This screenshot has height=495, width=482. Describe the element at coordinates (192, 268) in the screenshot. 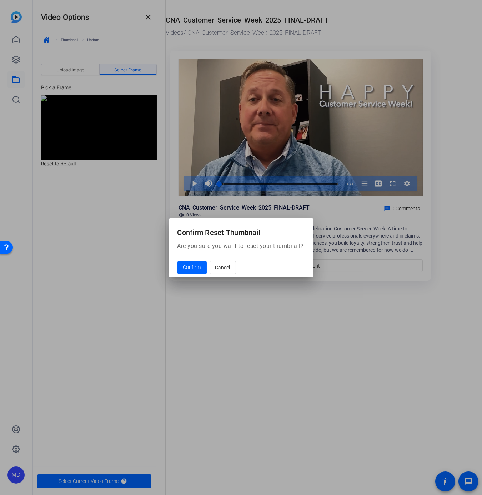

I see `button: Confirm` at that location.